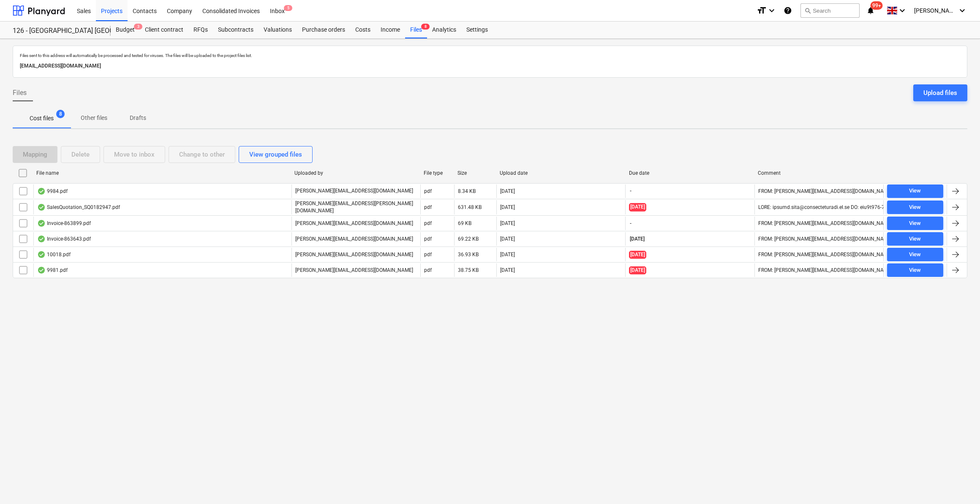 Image resolution: width=980 pixels, height=504 pixels. Describe the element at coordinates (288, 8) in the screenshot. I see `span: 5` at that location.